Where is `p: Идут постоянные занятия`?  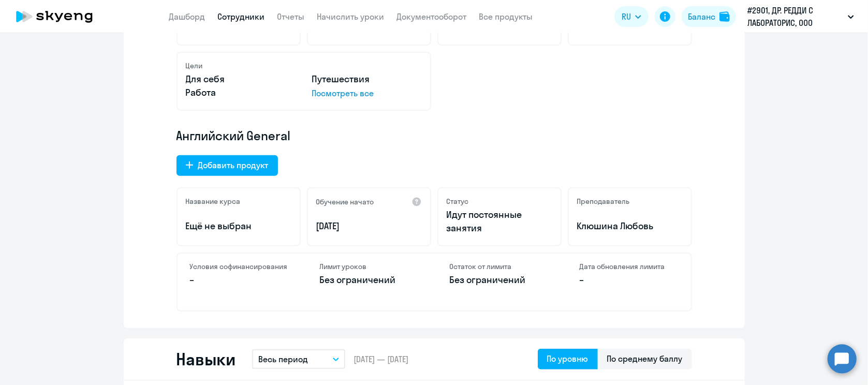
p: Идут постоянные занятия is located at coordinates (500, 221).